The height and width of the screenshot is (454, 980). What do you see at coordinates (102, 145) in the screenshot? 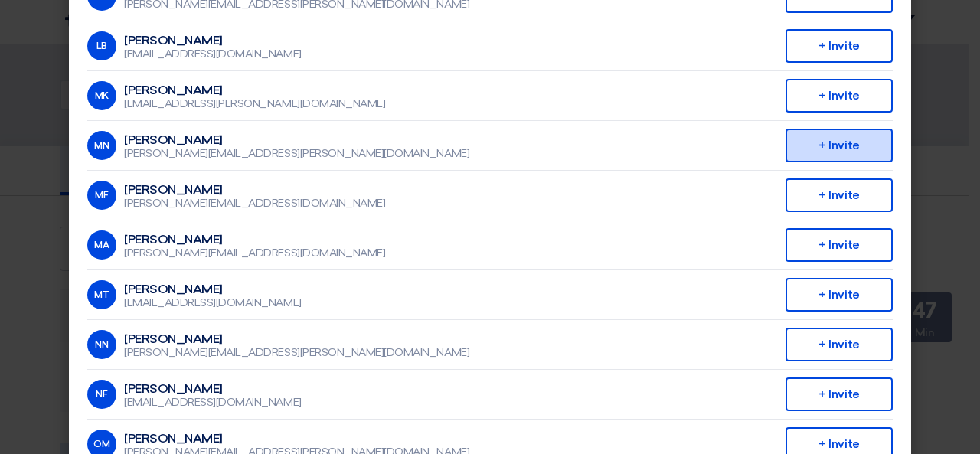
I see `div: MN` at bounding box center [102, 145].